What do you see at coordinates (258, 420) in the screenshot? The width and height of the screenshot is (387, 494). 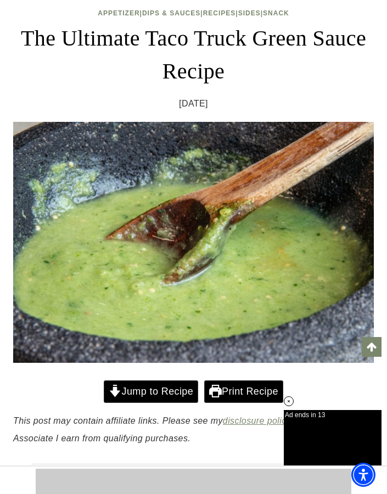 I see `a: disclosure policy.` at bounding box center [258, 420].